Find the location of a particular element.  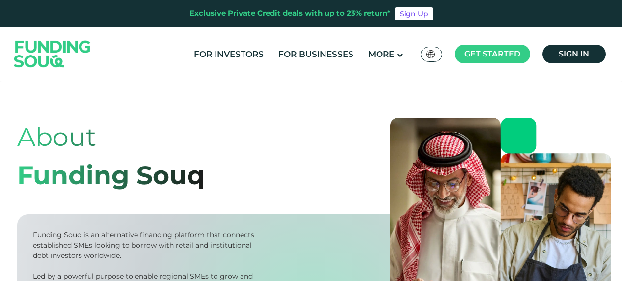

span: Sign in is located at coordinates (574, 54).